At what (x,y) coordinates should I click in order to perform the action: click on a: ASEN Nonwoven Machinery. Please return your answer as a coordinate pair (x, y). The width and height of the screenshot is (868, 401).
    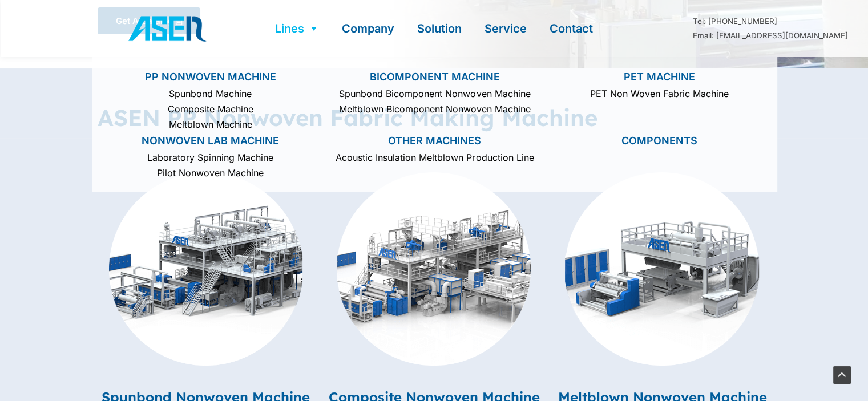
    Looking at the image, I should click on (167, 27).